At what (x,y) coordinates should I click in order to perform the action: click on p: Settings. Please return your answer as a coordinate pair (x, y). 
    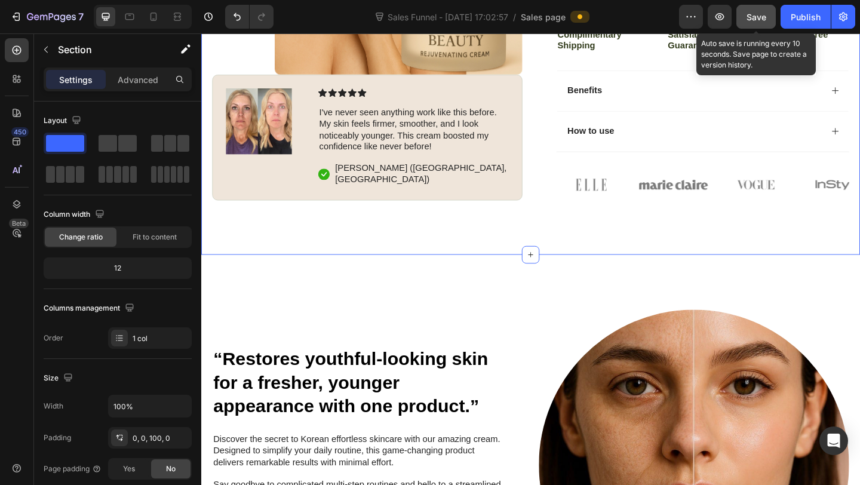
    Looking at the image, I should click on (76, 79).